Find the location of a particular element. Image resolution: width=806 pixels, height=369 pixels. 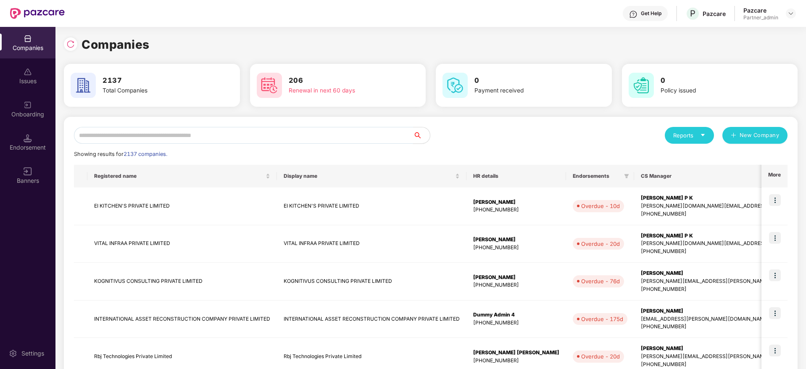

div: Settings is located at coordinates (33, 353).